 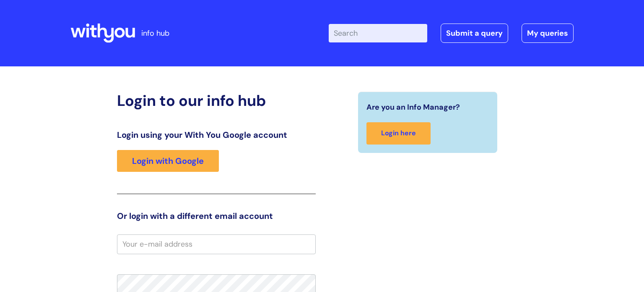 What do you see at coordinates (217, 135) in the screenshot?
I see `h3: Login using your With You Google account` at bounding box center [217, 135].